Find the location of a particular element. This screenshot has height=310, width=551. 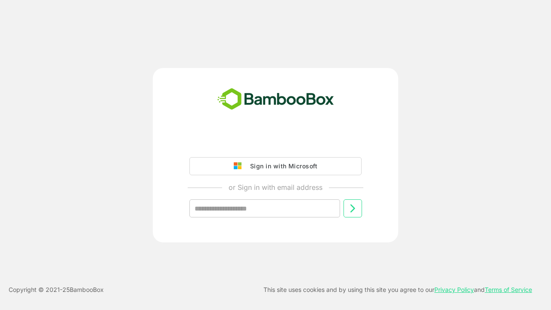

p: or Sign in with email address is located at coordinates (276, 187).